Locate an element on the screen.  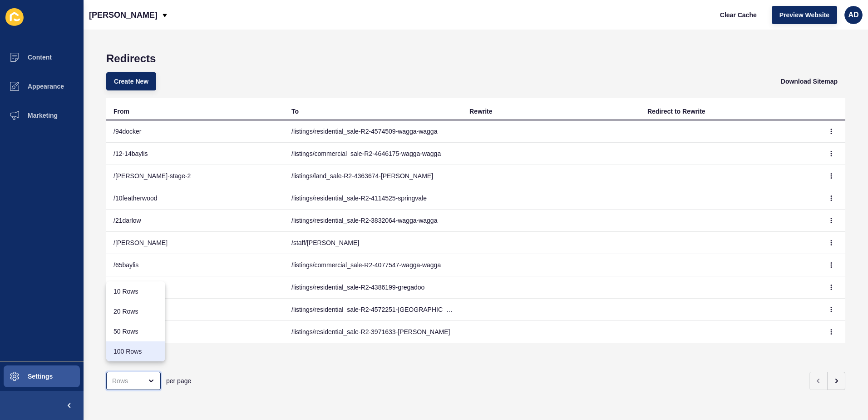
span: Create New is located at coordinates (131, 82).